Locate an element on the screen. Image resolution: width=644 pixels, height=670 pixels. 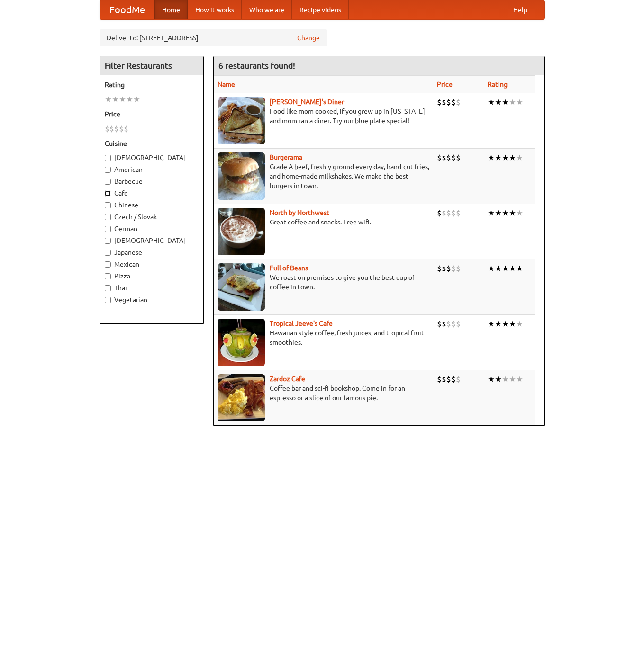
h5: Rating is located at coordinates (151, 85).